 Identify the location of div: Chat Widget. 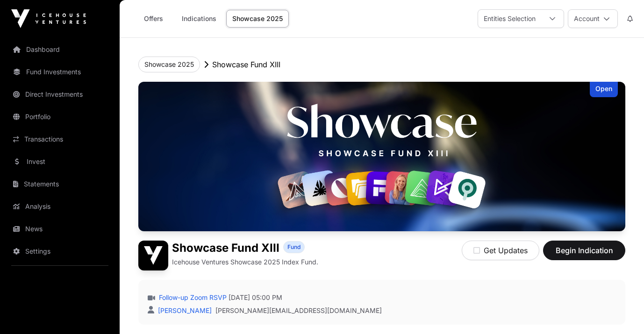
(621, 312).